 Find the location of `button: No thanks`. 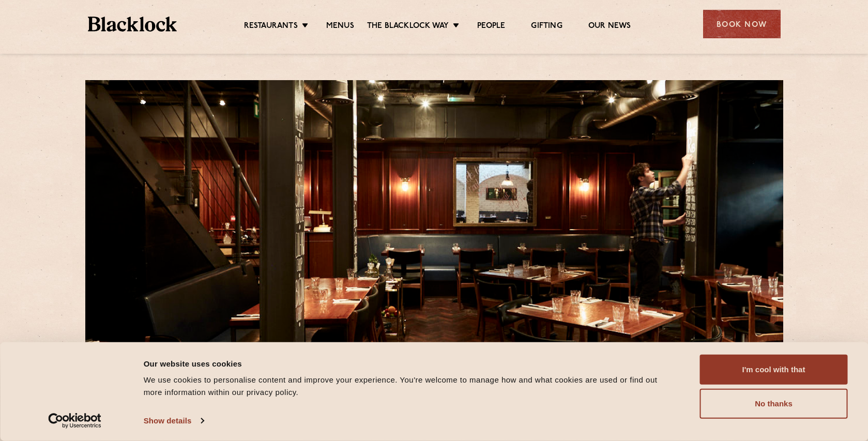

button: No thanks is located at coordinates (774, 403).